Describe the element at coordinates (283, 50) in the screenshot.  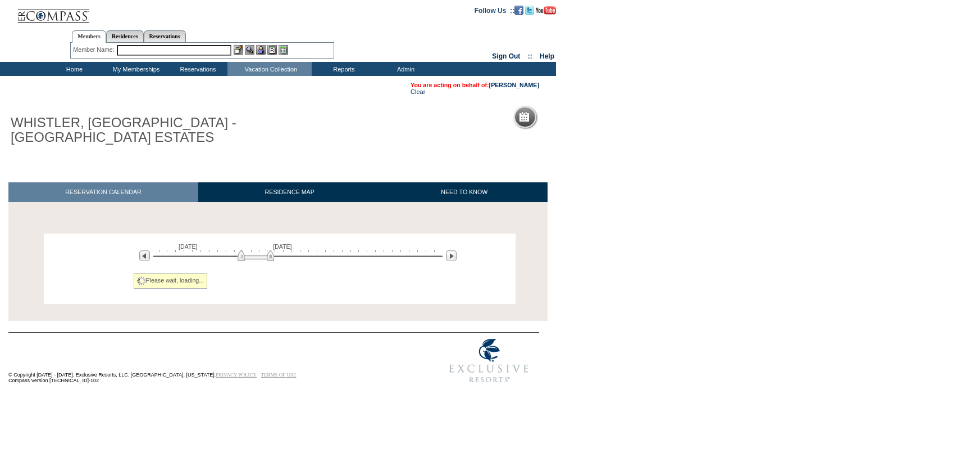
I see `img: b_calculator.gif` at that location.